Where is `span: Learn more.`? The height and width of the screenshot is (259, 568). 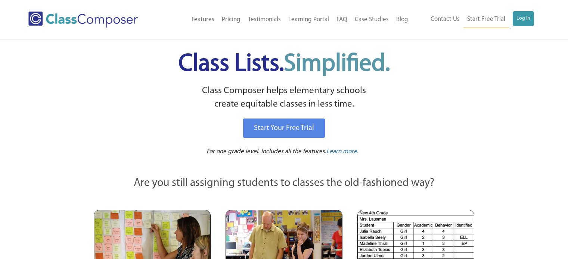 span: Learn more. is located at coordinates (342, 152).